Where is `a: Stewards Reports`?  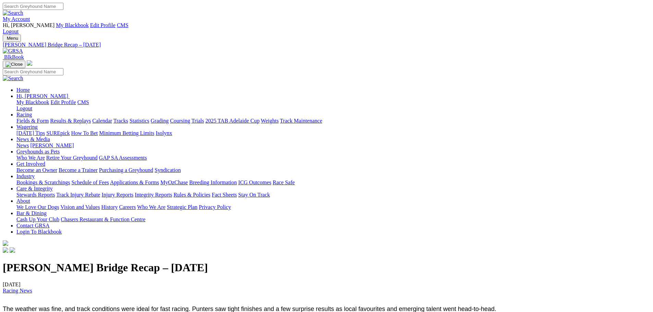 a: Stewards Reports is located at coordinates (36, 195).